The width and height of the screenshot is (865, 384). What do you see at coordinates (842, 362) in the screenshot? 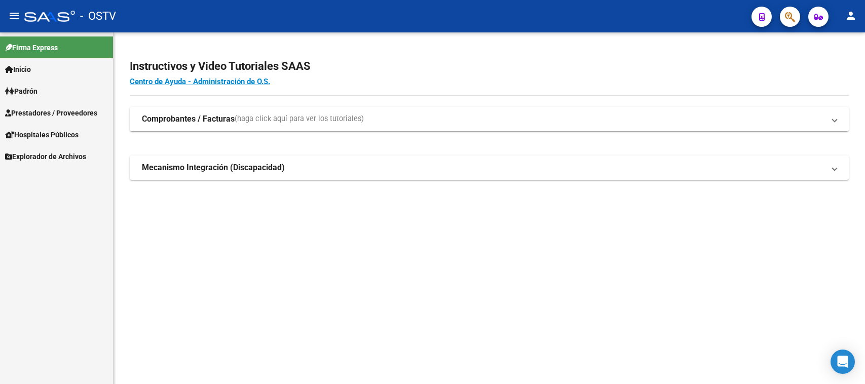
I see `div: Open Intercom Messenger` at bounding box center [842, 362].